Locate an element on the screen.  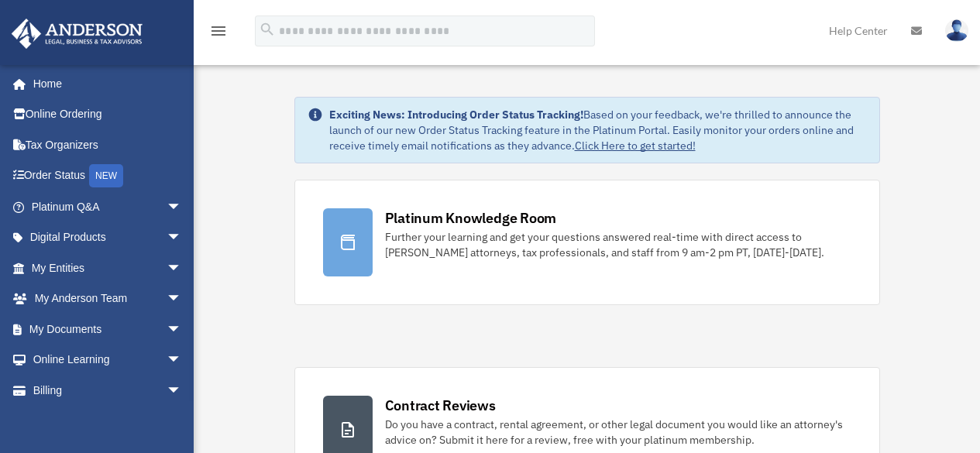
div: Based on your feedback, we're thrilled to announce the launch of our new Order Status Tracking fe... is located at coordinates (598, 130).